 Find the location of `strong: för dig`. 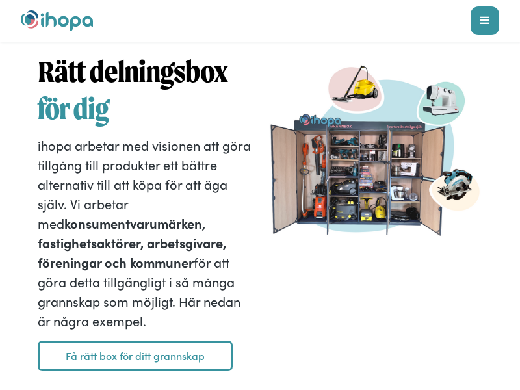

strong: för dig is located at coordinates (73, 108).